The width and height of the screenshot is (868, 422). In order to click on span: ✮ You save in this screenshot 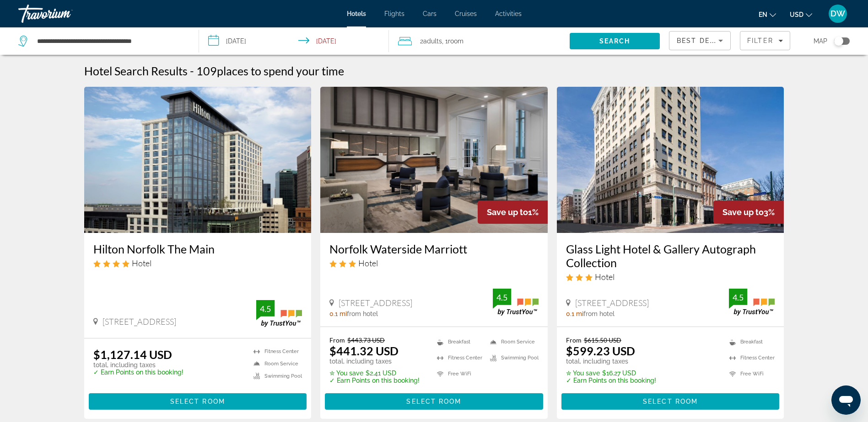, I will do `click(346, 373)`.